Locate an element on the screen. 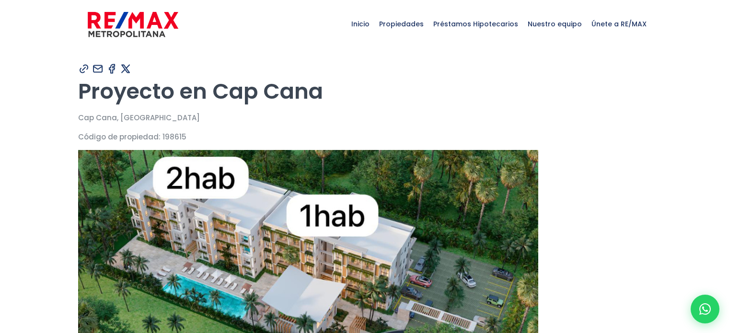 This screenshot has height=333, width=729. span: Préstamos Hipotecarios is located at coordinates (475, 24).